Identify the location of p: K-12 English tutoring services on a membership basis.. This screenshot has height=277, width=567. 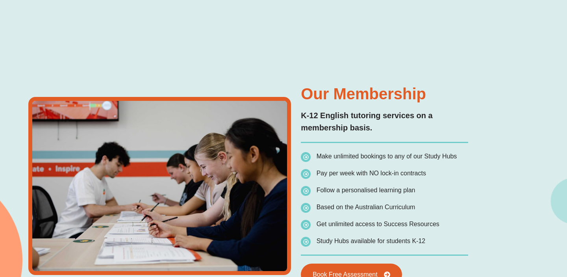
(384, 122).